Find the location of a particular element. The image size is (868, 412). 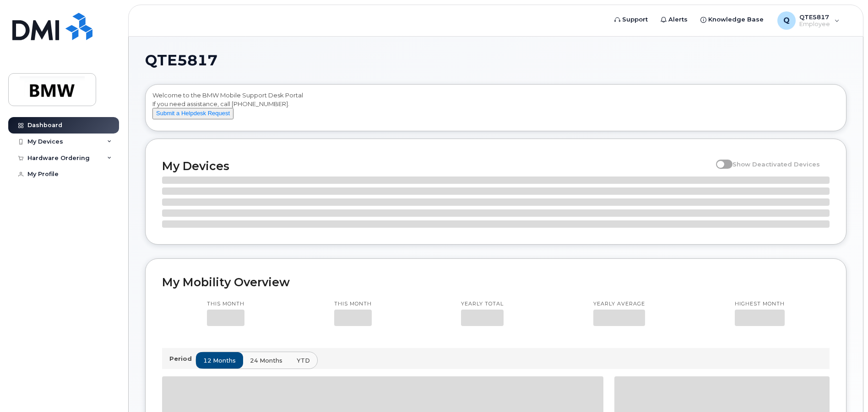

button: Submit a Helpdesk Request is located at coordinates (193, 114).